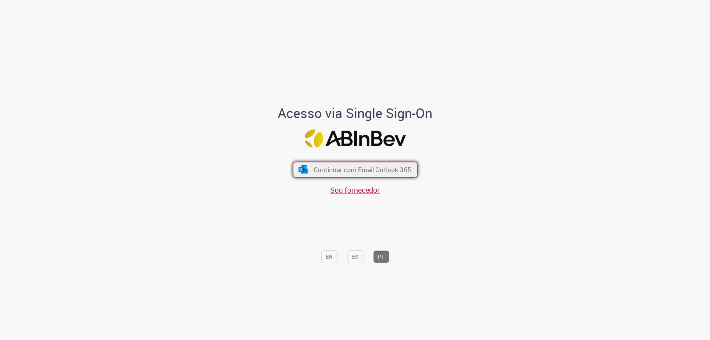  I want to click on img: Logo ABInBev, so click(355, 138).